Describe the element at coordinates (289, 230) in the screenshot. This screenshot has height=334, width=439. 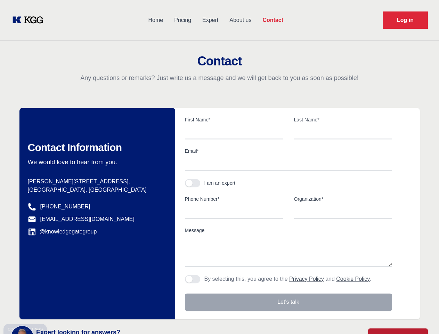
I see `label: Message` at that location.